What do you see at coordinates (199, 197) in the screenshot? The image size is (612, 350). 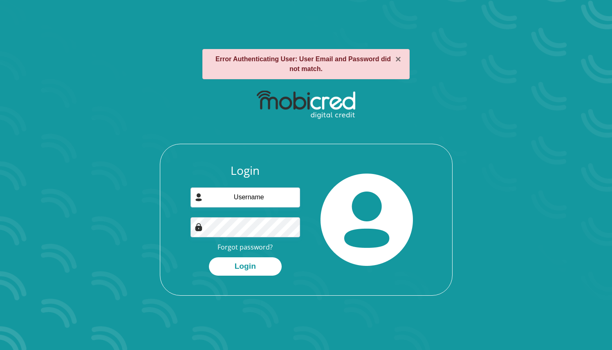 I see `img: user-icon image` at bounding box center [199, 197].